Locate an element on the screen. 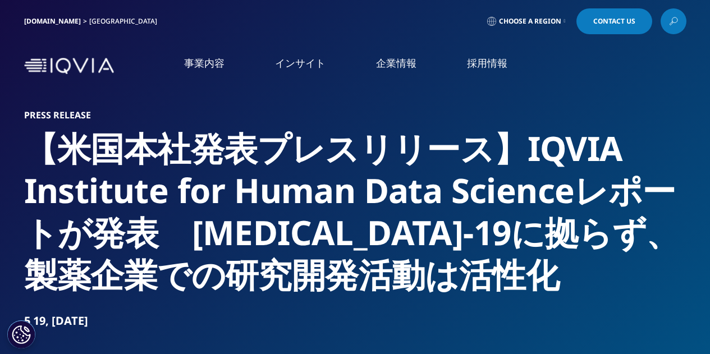 The height and width of the screenshot is (354, 710). a: インサイト is located at coordinates (300, 63).